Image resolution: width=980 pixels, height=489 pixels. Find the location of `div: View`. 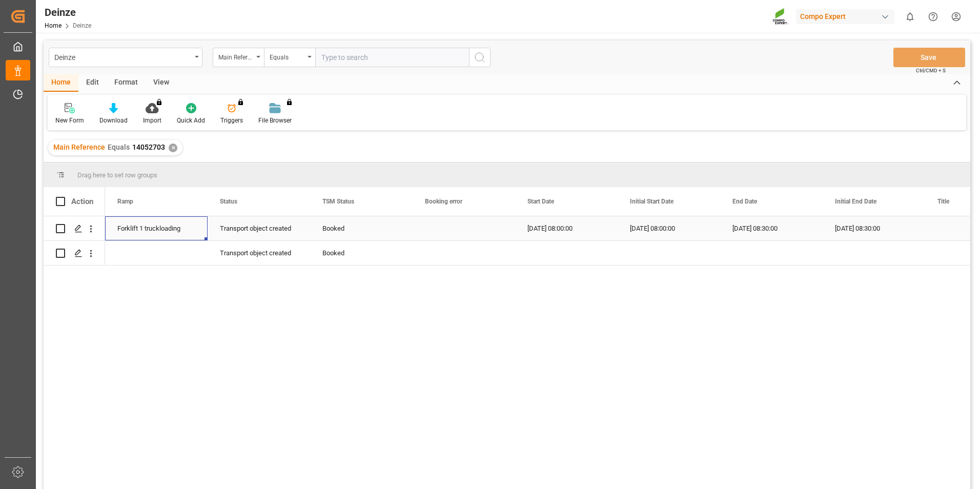

div: View is located at coordinates (161, 83).